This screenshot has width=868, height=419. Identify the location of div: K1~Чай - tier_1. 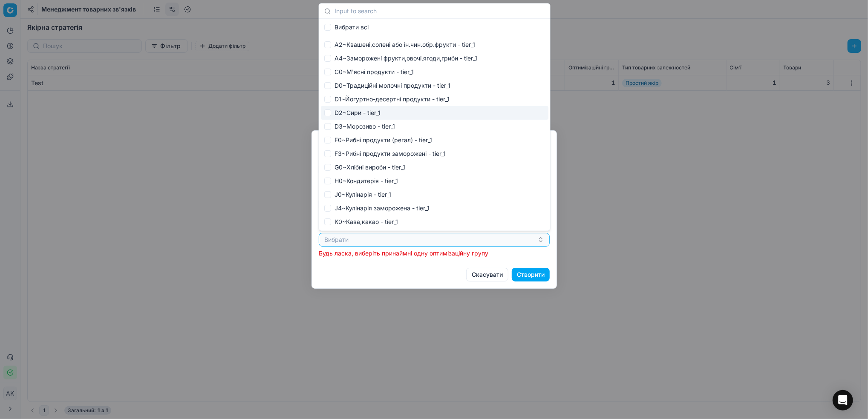
(435, 235).